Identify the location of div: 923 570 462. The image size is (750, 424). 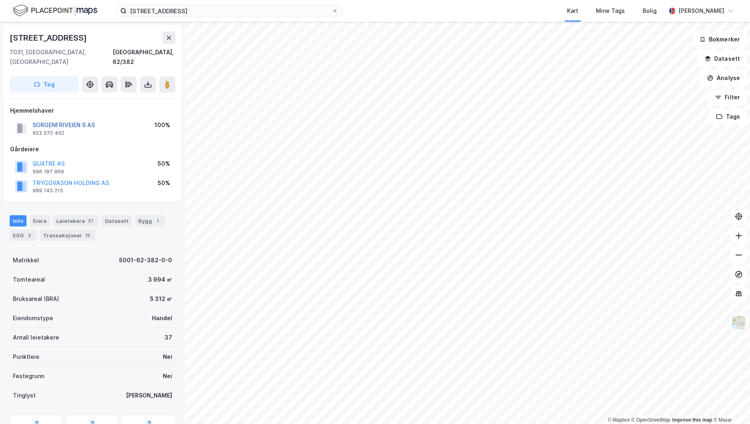
(48, 133).